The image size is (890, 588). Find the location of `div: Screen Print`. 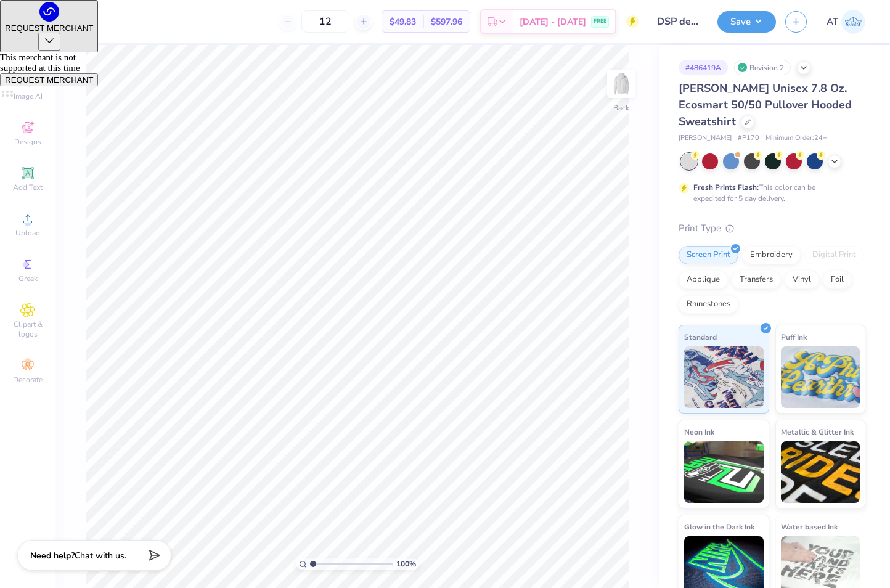

div: Screen Print is located at coordinates (708, 255).